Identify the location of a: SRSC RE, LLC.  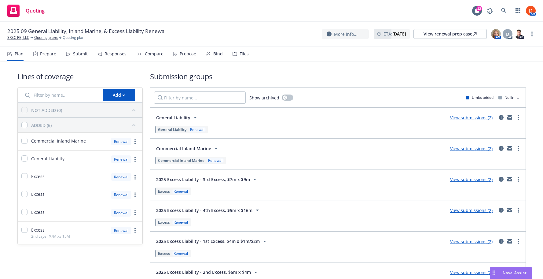
(18, 38).